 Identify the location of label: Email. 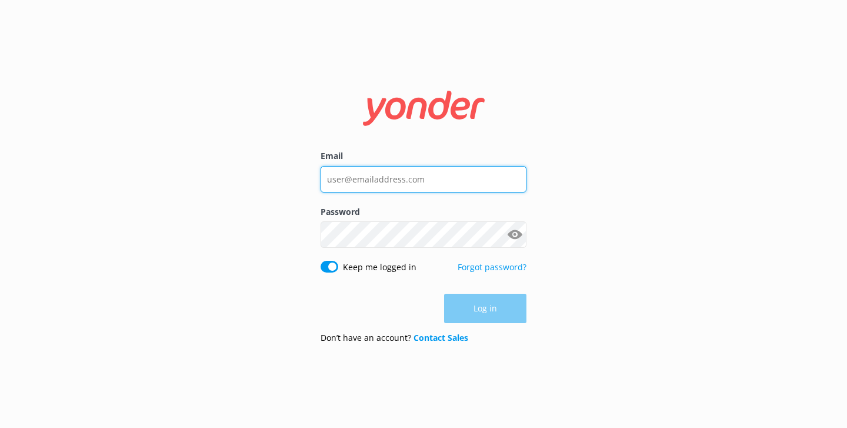
(424, 156).